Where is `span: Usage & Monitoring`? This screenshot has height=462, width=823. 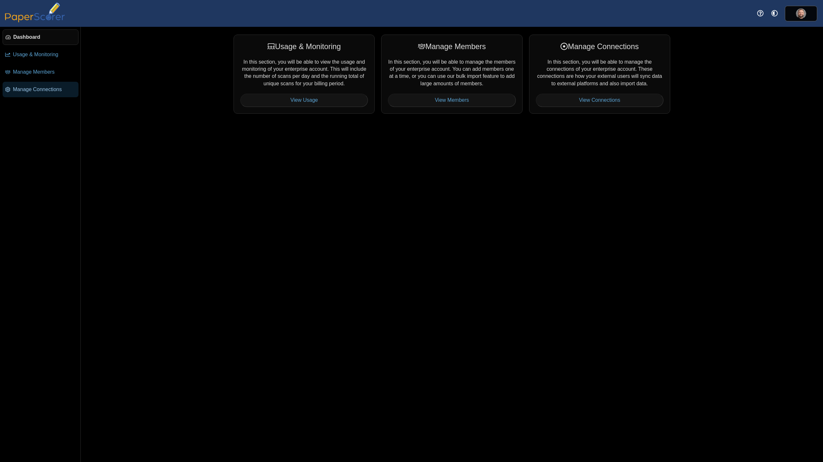
span: Usage & Monitoring is located at coordinates (44, 55).